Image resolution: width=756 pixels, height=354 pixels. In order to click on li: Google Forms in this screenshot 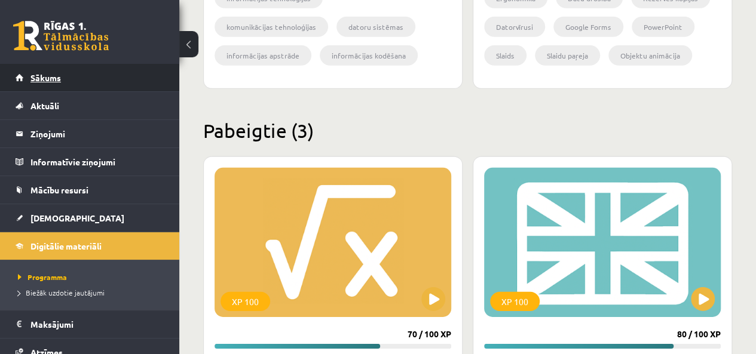, I will do `click(588, 27)`.